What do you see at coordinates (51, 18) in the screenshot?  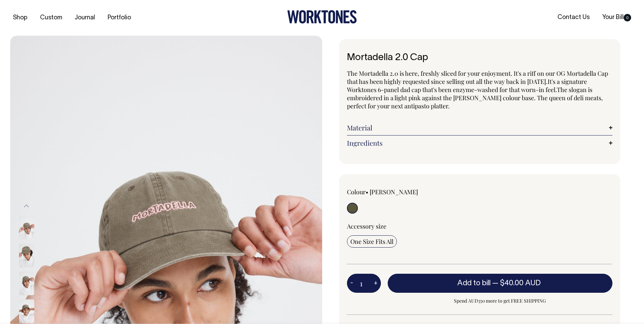 I see `a: Custom` at bounding box center [51, 18].